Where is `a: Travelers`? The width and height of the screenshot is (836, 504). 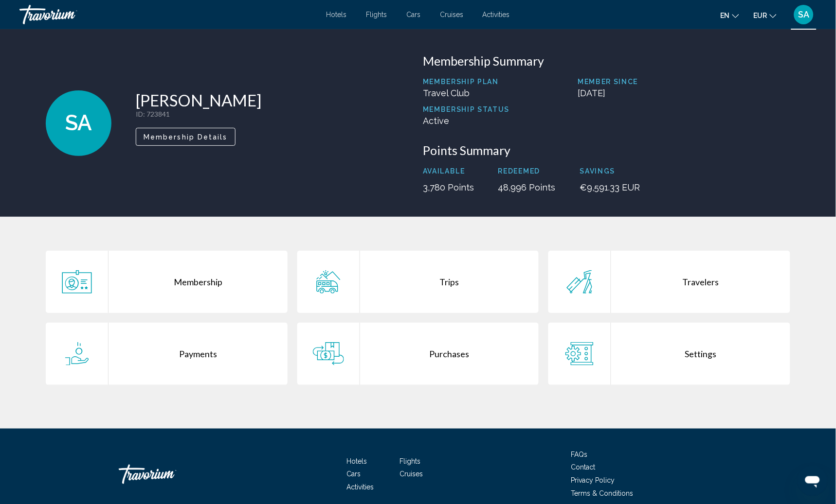 a: Travelers is located at coordinates (669, 282).